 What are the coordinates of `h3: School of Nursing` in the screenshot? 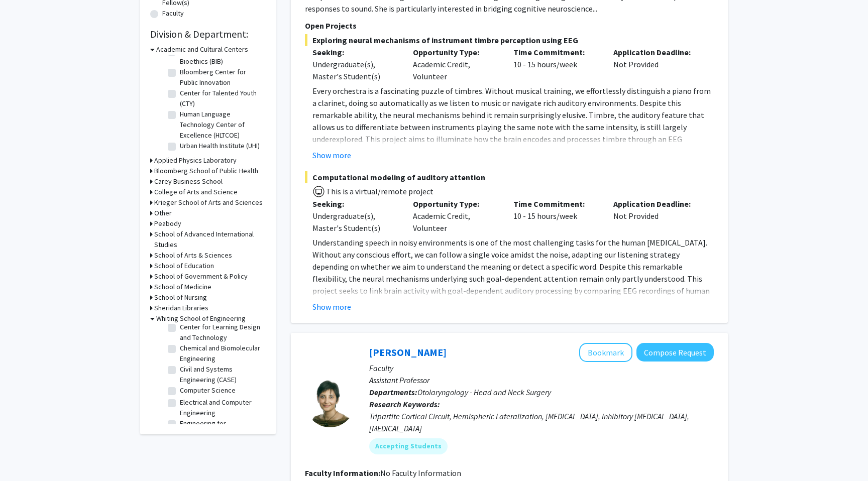 It's located at (181, 297).